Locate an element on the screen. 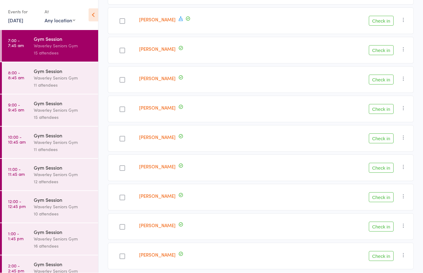  a: 10:00 -10:45 amGym SessionWaverley Seniors Gym11 attendees is located at coordinates (50, 143).